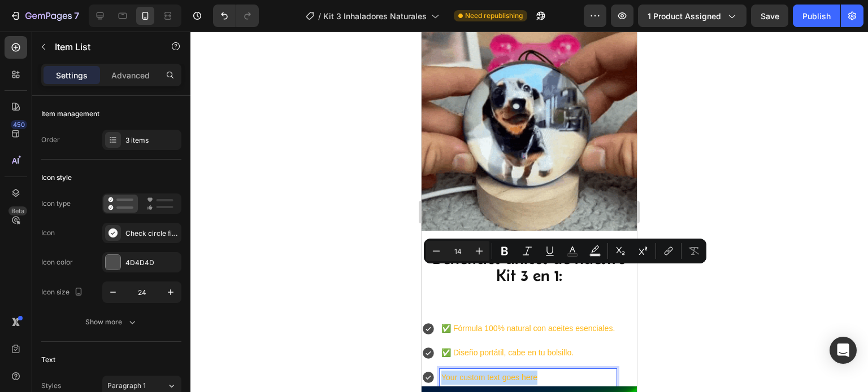  I want to click on button: 1 product assigned, so click(693, 16).